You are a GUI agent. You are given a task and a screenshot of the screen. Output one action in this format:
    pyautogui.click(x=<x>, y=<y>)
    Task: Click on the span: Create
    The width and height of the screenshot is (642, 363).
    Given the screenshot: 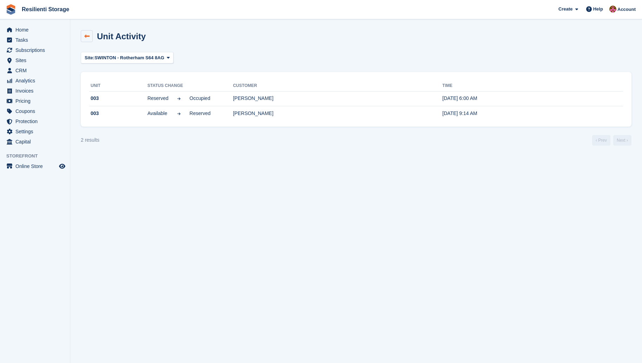 What is the action you would take?
    pyautogui.click(x=565, y=9)
    